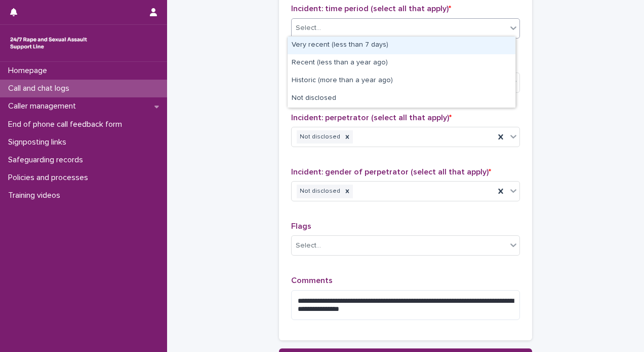  What do you see at coordinates (371, 8) in the screenshot?
I see `span: Incident: time period (select all that apply)` at bounding box center [371, 8].